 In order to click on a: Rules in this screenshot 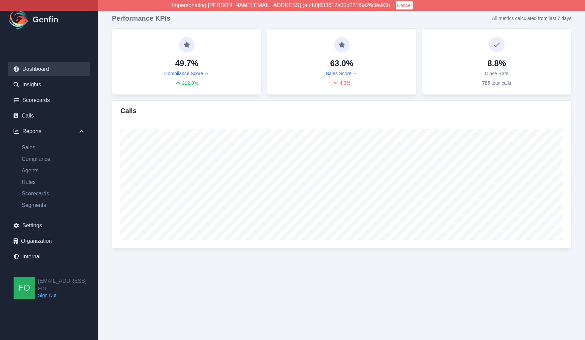, I will do `click(53, 182)`.